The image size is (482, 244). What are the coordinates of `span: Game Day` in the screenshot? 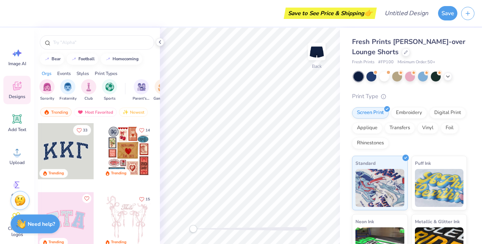 It's located at (162, 99).